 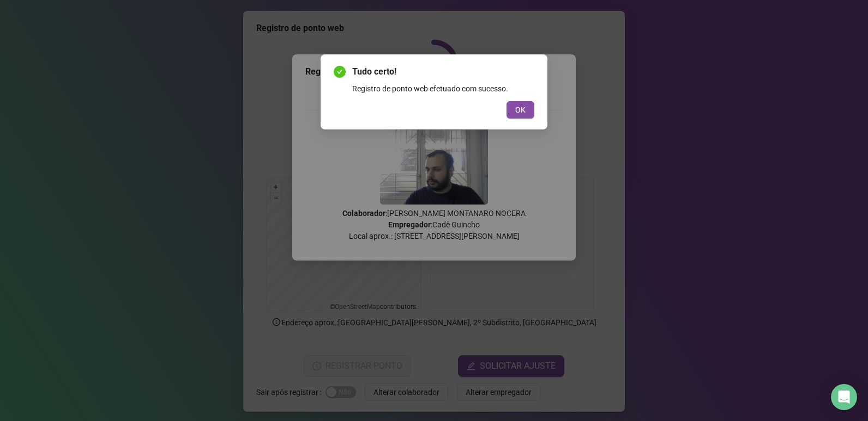 What do you see at coordinates (520, 110) in the screenshot?
I see `button: OK` at bounding box center [520, 110].